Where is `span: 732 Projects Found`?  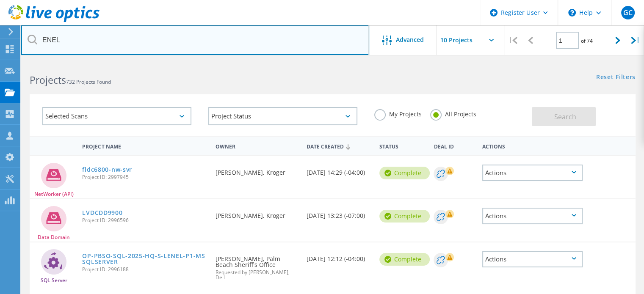
span: 732 Projects Found is located at coordinates (89, 82).